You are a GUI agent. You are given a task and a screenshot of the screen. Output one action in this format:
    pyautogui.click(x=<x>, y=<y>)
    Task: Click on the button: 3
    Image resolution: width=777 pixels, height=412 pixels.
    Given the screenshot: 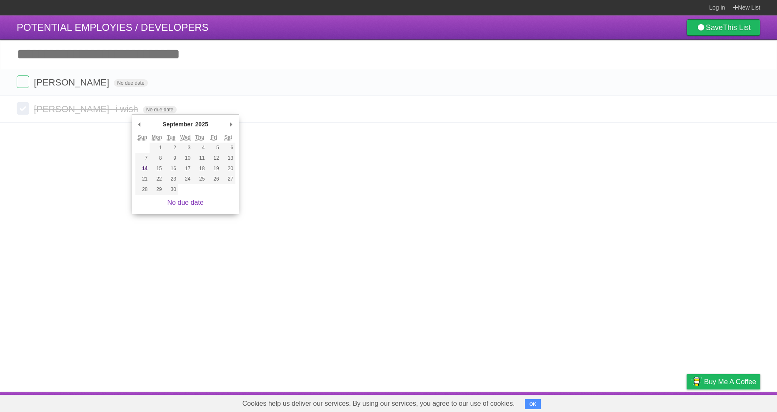 What is the action you would take?
    pyautogui.click(x=185, y=148)
    